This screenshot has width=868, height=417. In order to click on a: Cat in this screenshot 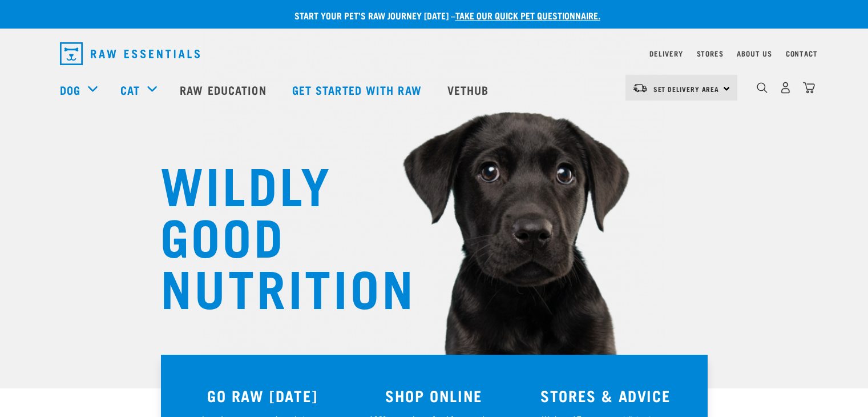, I will do `click(130, 90)`.